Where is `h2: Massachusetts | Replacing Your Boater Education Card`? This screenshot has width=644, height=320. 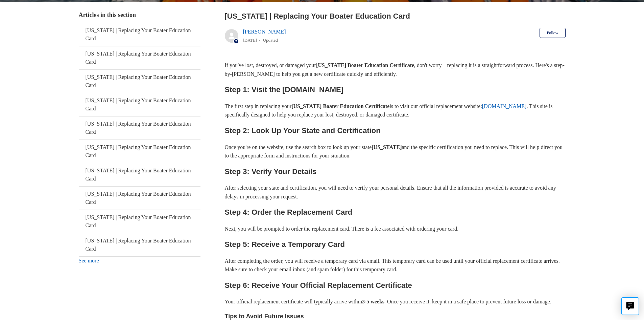 h2: Massachusetts | Replacing Your Boater Education Card is located at coordinates (395, 16).